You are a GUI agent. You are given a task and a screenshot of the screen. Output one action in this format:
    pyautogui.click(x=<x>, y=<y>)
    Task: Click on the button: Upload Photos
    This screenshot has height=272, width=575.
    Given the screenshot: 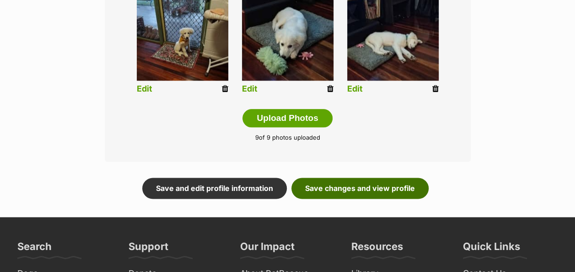 What is the action you would take?
    pyautogui.click(x=287, y=118)
    